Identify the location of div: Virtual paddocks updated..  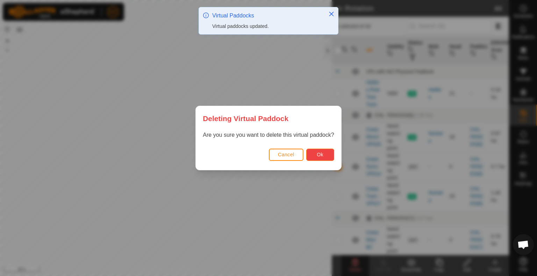
(267, 26).